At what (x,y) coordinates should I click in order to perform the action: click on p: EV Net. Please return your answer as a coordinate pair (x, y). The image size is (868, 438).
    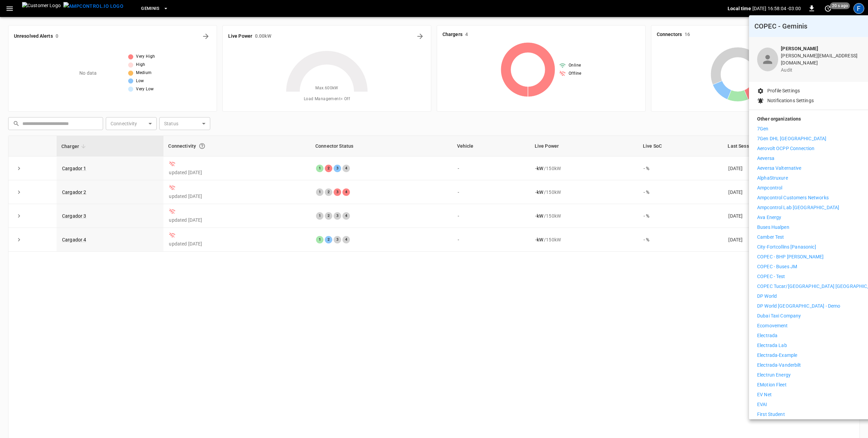
    Looking at the image, I should click on (764, 395).